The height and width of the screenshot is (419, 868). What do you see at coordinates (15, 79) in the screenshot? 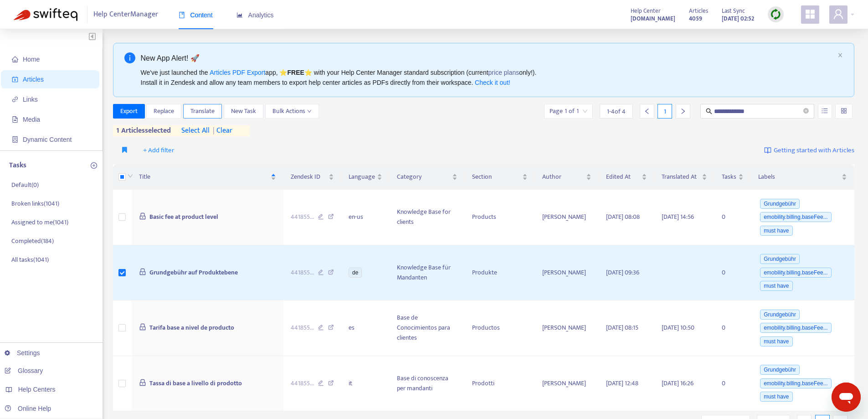
I see `span: account-book` at bounding box center [15, 79].